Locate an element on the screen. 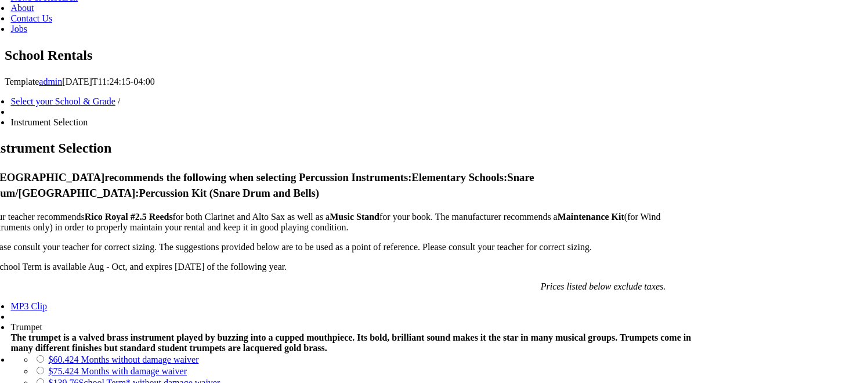 Image resolution: width=868 pixels, height=383 pixels. strong: Elementary Schools: is located at coordinates (459, 177).